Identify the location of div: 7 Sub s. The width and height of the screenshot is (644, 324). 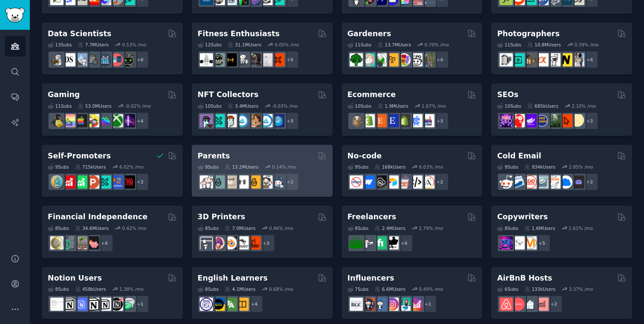
(359, 289).